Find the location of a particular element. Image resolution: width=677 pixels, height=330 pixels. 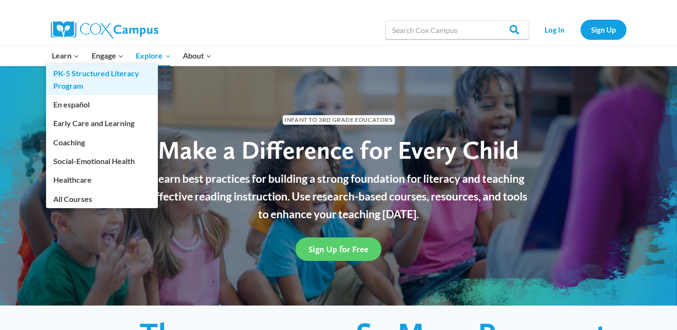

a: PK-5 Structured Literacy Program is located at coordinates (102, 80).